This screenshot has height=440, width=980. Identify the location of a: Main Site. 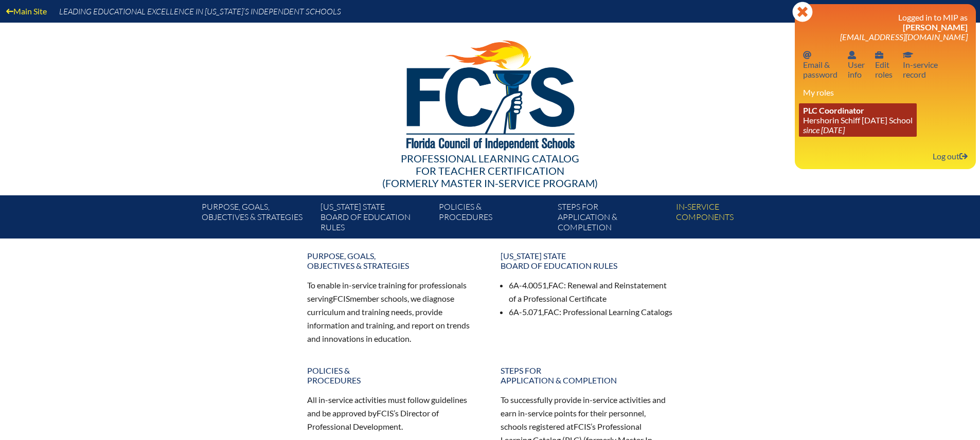
(26, 11).